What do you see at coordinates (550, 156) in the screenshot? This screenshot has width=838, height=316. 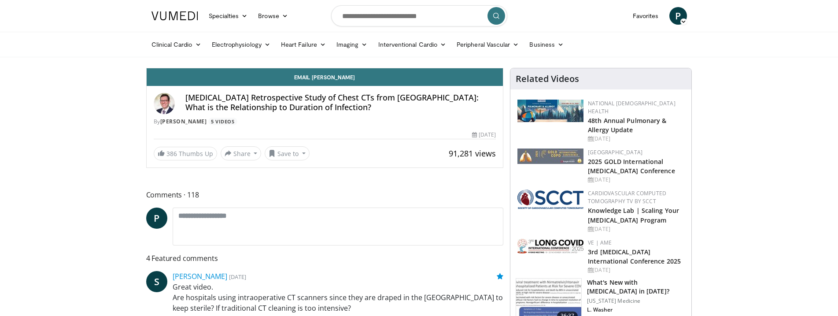 I see `img: 29f03053-4637-48fc-b8d3-cde88653f0ec.jpeg.150x105_q85_autocrop_double_scale_upscale_version-0.2.jpg` at bounding box center [550, 156].